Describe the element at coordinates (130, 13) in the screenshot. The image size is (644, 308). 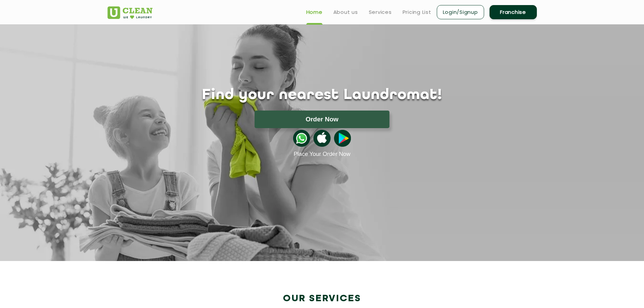
I see `img: UClean Laundry and Dry Cleaning` at that location.